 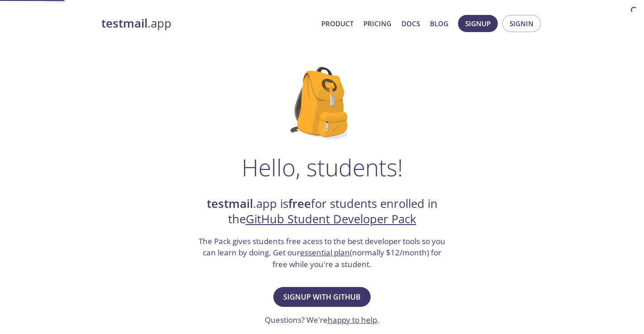 What do you see at coordinates (478, 24) in the screenshot?
I see `span: Signup` at bounding box center [478, 24].